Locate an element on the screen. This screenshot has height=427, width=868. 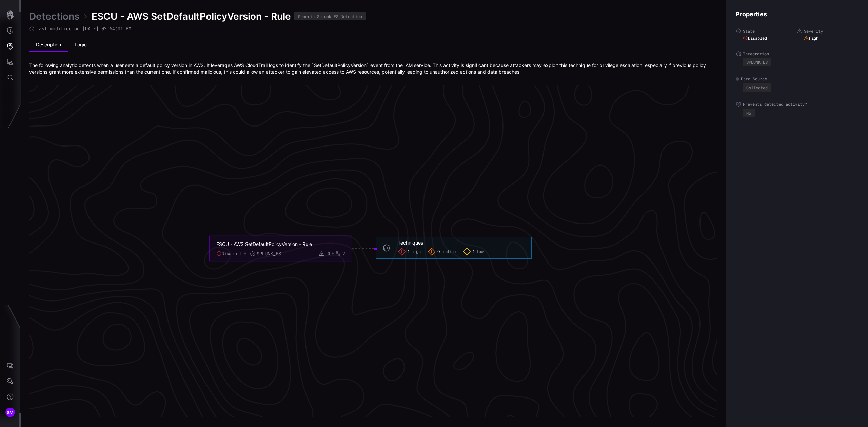
div: Techniques is located at coordinates (410, 243).